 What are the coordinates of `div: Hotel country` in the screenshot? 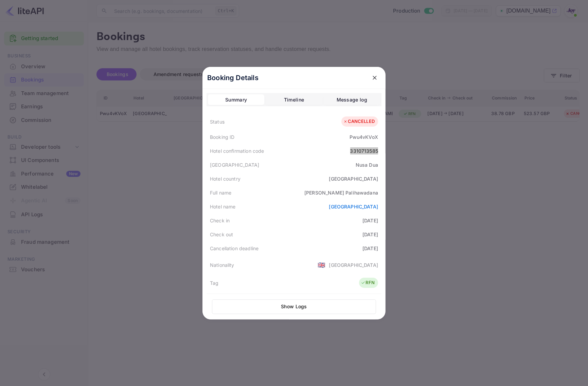 It's located at (225, 179).